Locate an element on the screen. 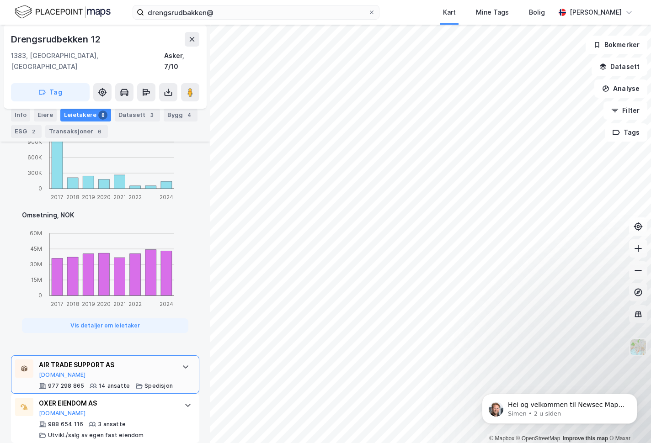 The width and height of the screenshot is (651, 443). div: 4 is located at coordinates (189, 115).